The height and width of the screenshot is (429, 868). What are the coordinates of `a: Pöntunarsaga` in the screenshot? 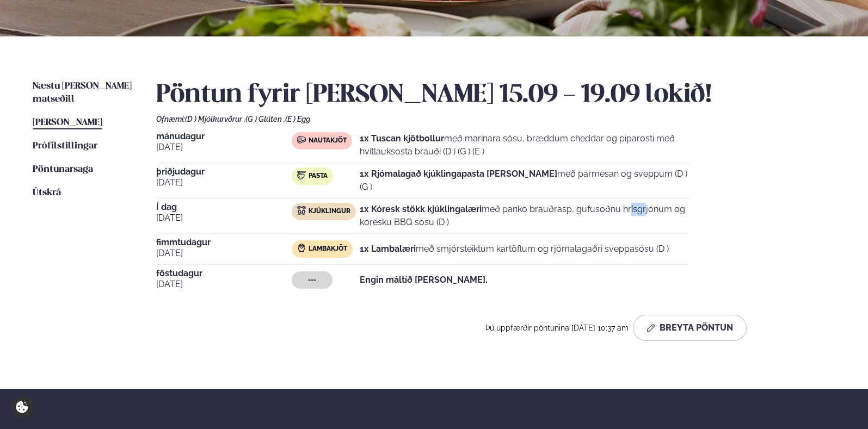 It's located at (62, 170).